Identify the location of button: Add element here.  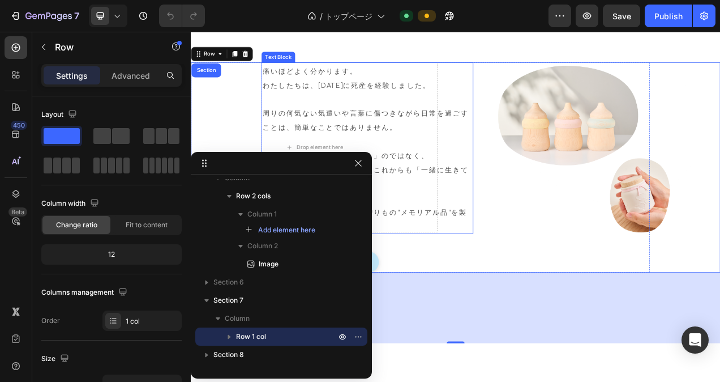
(280, 230).